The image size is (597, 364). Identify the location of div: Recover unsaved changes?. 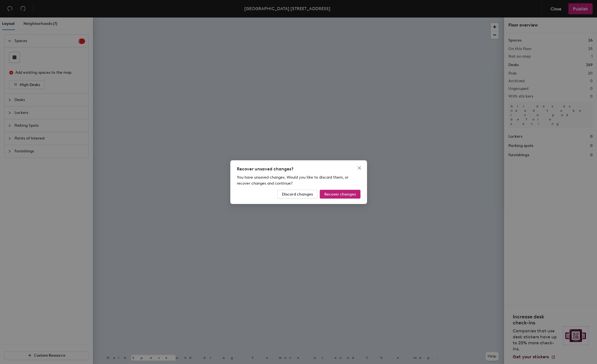
(298, 169).